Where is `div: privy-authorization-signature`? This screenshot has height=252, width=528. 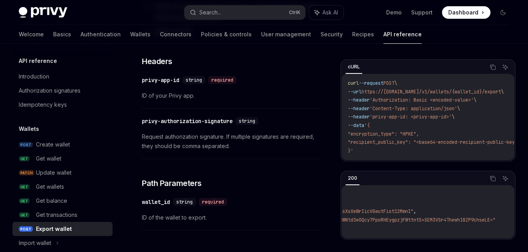
div: privy-authorization-signature is located at coordinates (187, 121).